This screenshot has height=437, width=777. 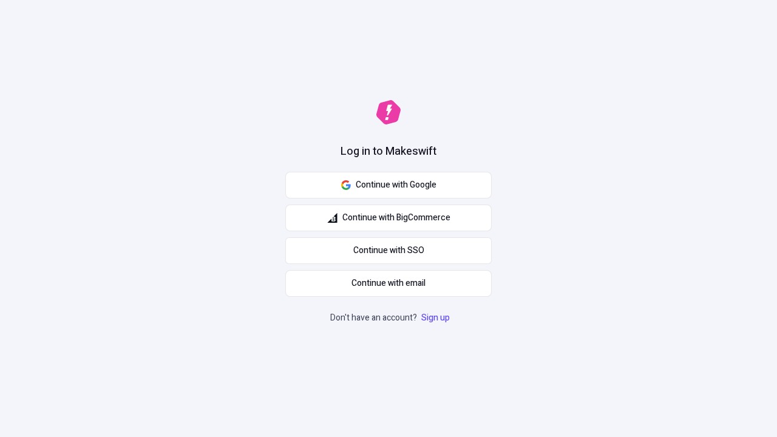 I want to click on button: Continue with email, so click(x=388, y=283).